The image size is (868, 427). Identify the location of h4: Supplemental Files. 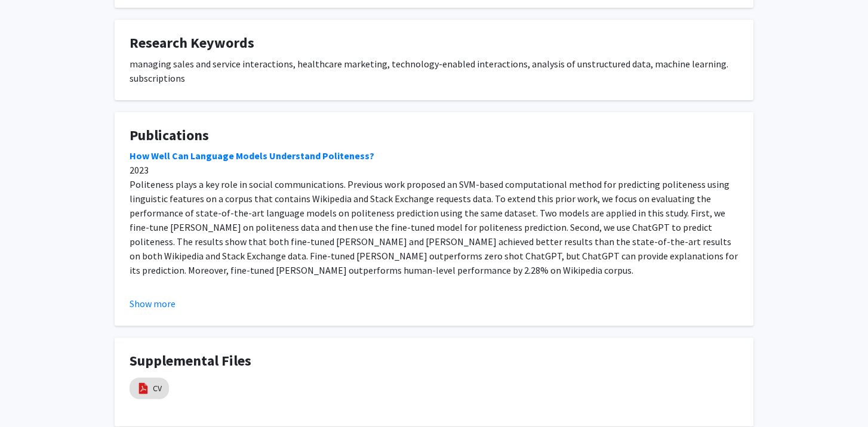
(434, 361).